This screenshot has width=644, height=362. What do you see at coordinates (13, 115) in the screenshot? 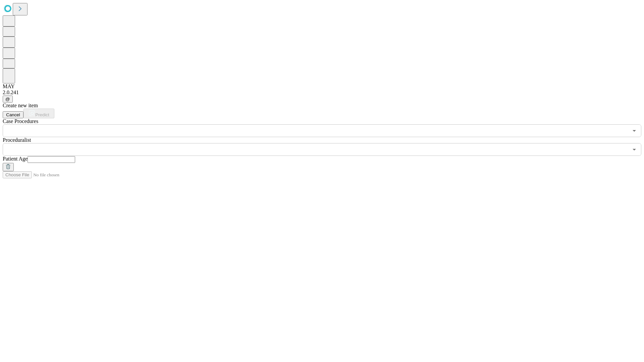
I see `button: Cancel` at bounding box center [13, 115].